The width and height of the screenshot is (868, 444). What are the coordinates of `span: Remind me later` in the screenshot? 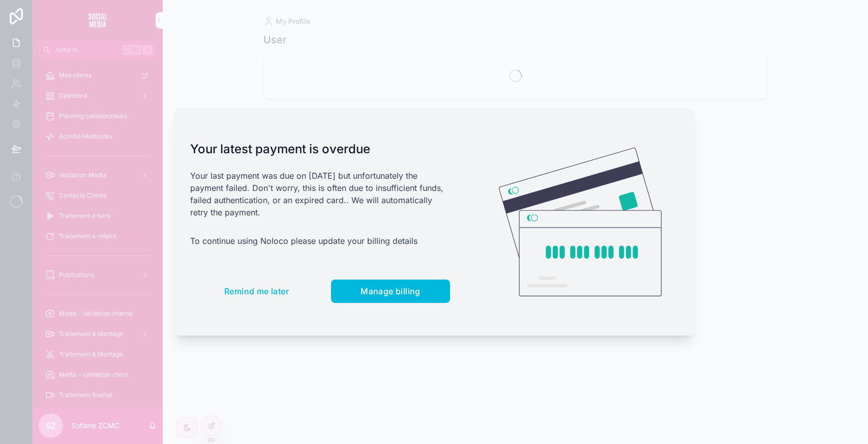 It's located at (256, 291).